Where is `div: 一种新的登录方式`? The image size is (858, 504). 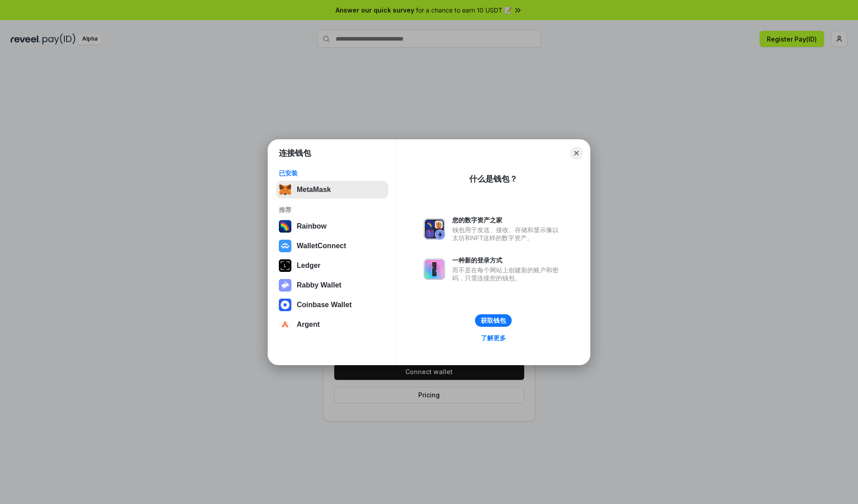 div: 一种新的登录方式 is located at coordinates (508, 260).